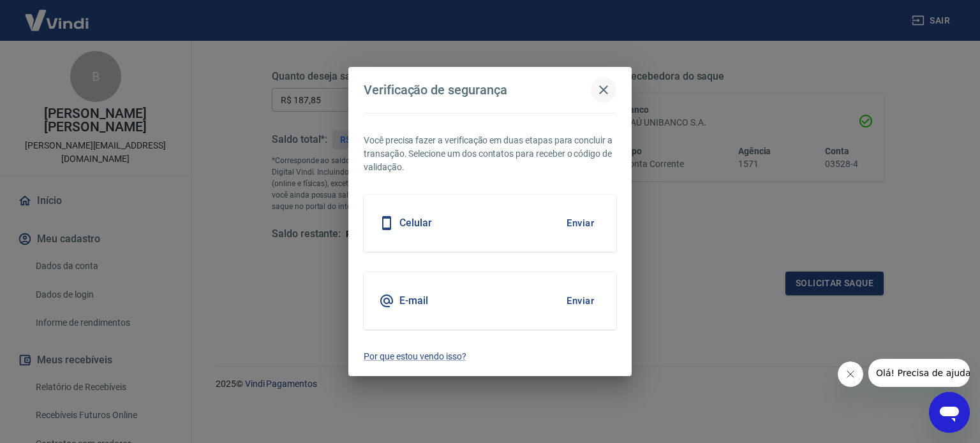  I want to click on span: Olá! Precisa de ajuda?, so click(58, 14).